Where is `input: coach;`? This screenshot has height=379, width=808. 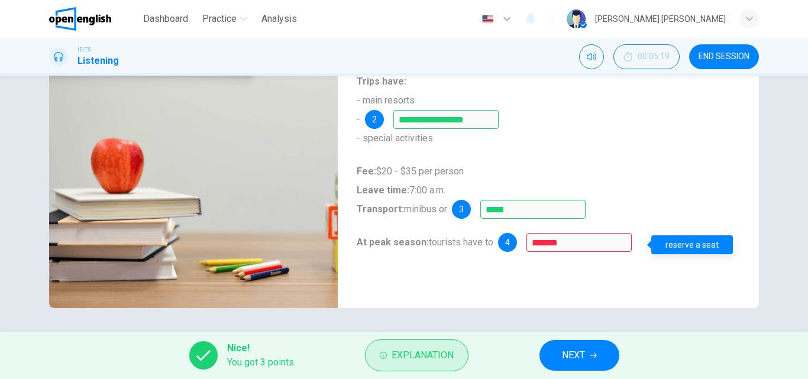
input: coach; is located at coordinates (533, 209).